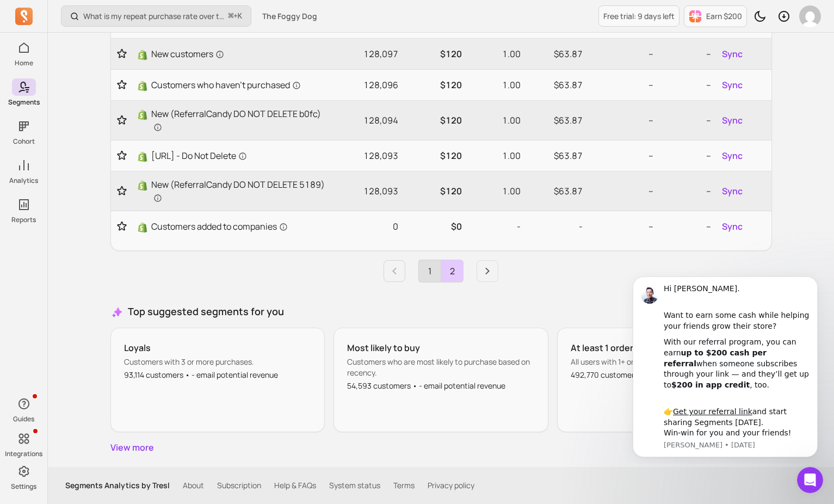 Image resolution: width=834 pixels, height=504 pixels. Describe the element at coordinates (810, 16) in the screenshot. I see `img: avatar` at that location.